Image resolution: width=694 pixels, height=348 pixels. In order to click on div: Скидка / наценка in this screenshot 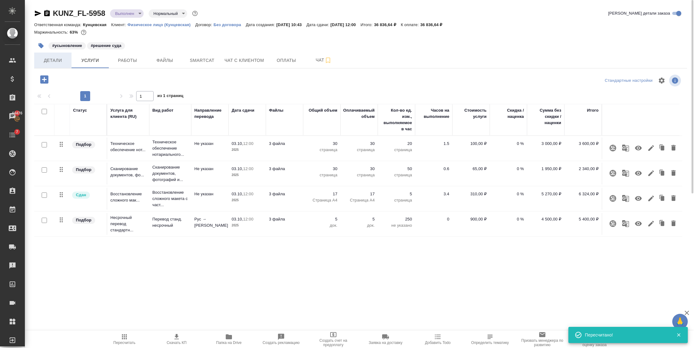, I will do `click(508, 114)`.